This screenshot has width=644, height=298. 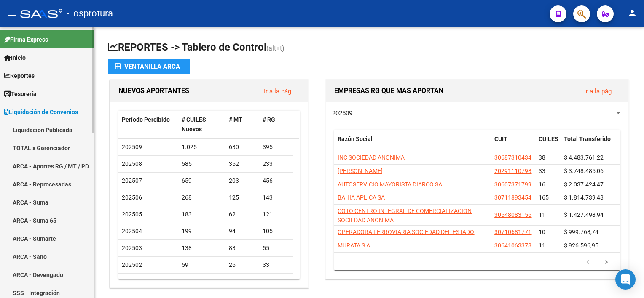 I want to click on datatable-header-cell: # CUILES Nuevos, so click(x=202, y=124).